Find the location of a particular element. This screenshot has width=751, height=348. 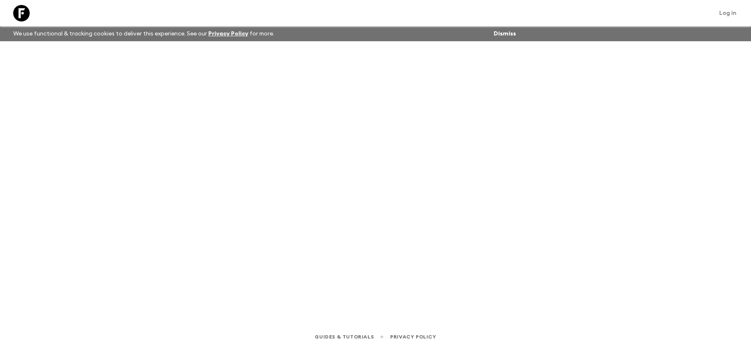

button: Dismiss is located at coordinates (505, 34).